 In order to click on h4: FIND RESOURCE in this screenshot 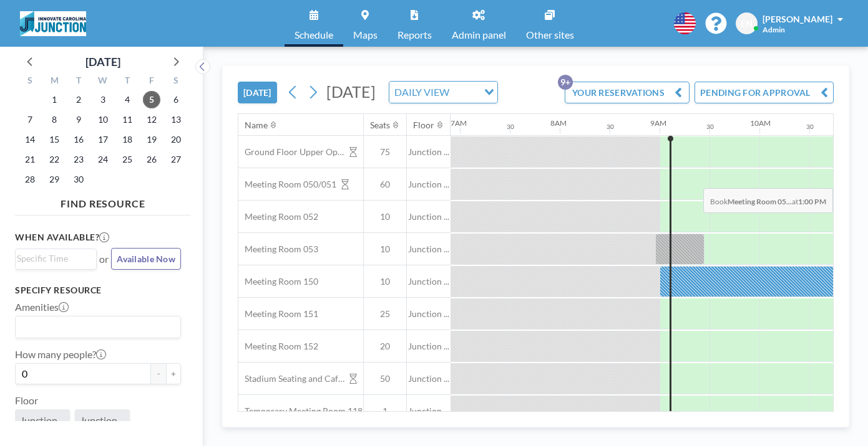, I will do `click(103, 201)`.